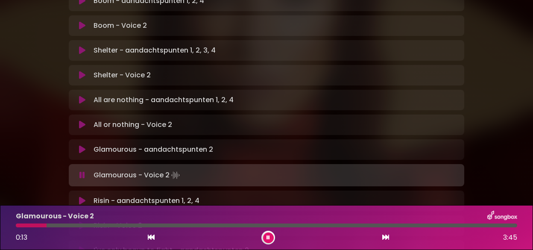 The width and height of the screenshot is (533, 250). Describe the element at coordinates (21, 237) in the screenshot. I see `span: 0:13` at that location.